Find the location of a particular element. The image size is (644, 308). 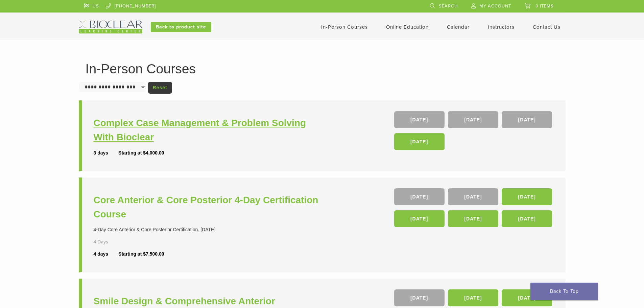

a: Complex Case Management & Problem Solving With Bioclear is located at coordinates (208, 130).